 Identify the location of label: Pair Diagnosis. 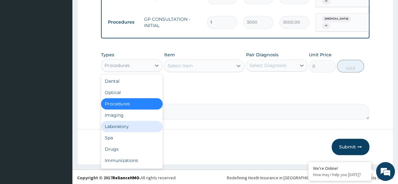
(262, 55).